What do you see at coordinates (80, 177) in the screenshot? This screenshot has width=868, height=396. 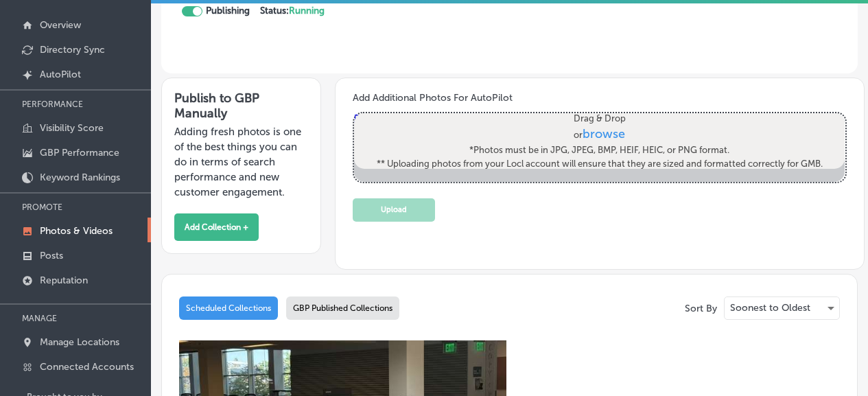 I see `p: Keyword Rankings` at bounding box center [80, 177].